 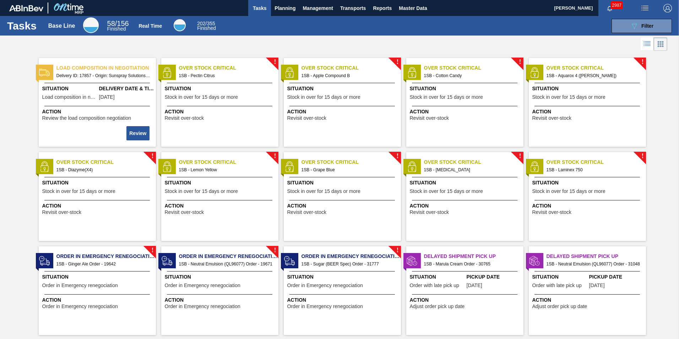 I want to click on div: Complete task: 2230846, so click(x=138, y=133).